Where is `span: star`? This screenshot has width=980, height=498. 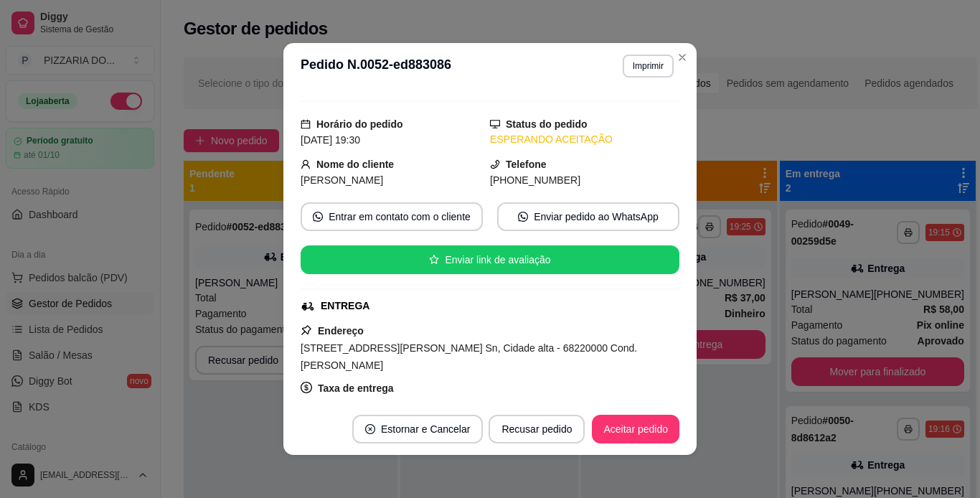
span: star is located at coordinates (434, 260).